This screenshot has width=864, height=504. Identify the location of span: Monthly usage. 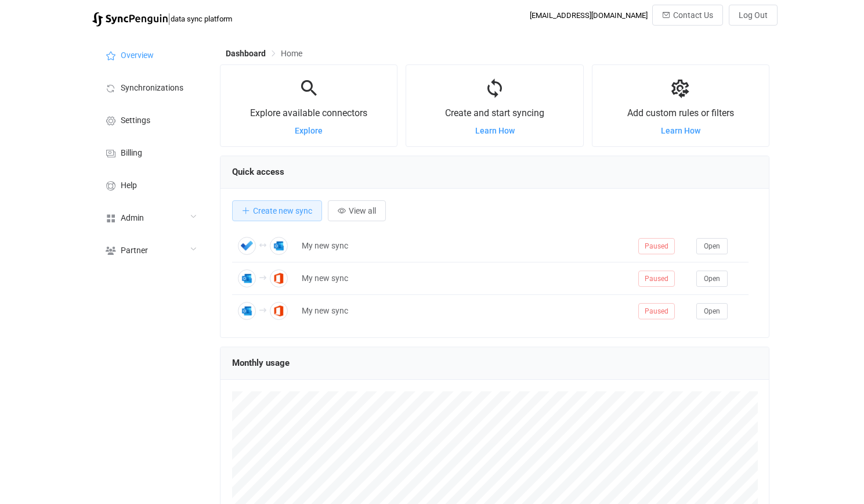
(261, 363).